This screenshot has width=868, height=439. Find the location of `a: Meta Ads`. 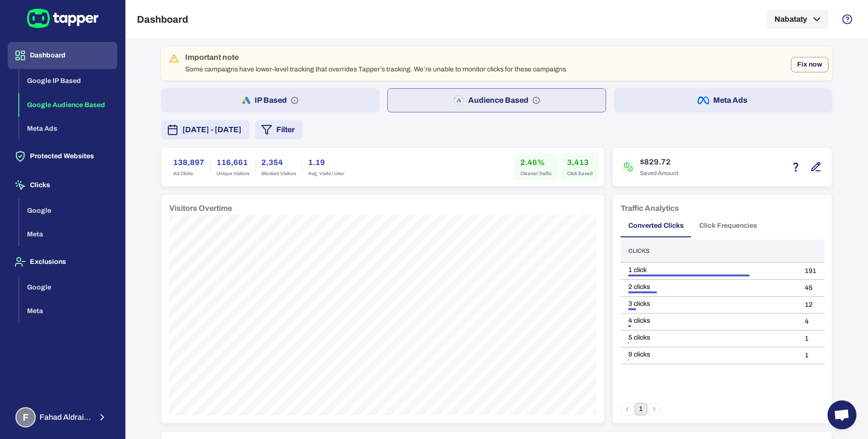

a: Meta Ads is located at coordinates (68, 128).